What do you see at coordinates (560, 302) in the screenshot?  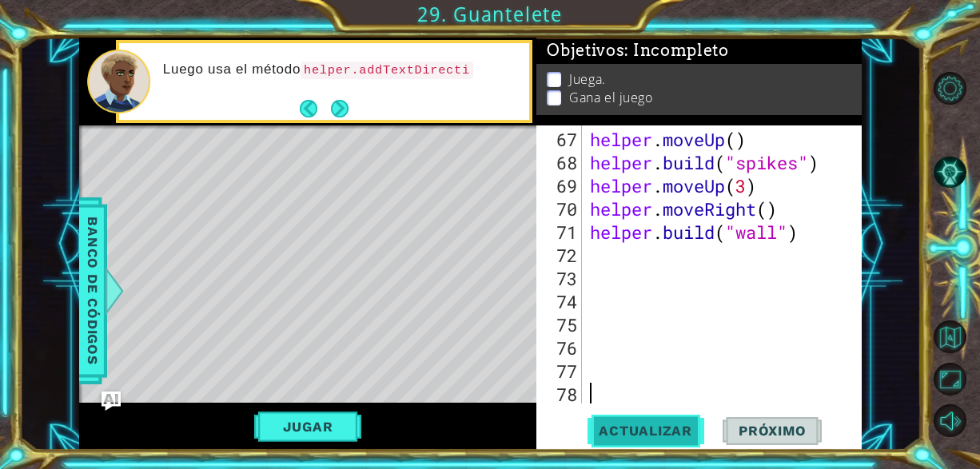 I see `div: 74` at bounding box center [560, 302].